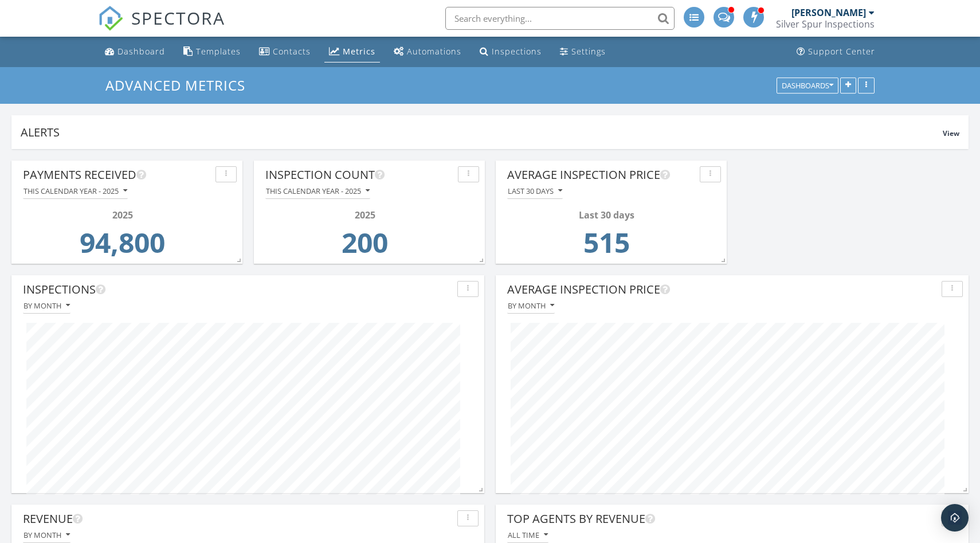 The height and width of the screenshot is (543, 980). Describe the element at coordinates (583, 52) in the screenshot. I see `a: Settings` at that location.